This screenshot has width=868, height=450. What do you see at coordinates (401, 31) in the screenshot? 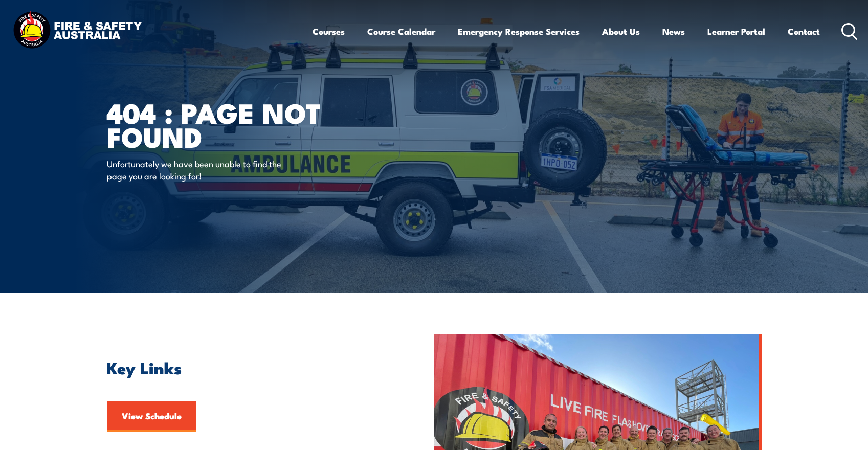
I see `a: Course Calendar` at bounding box center [401, 31].